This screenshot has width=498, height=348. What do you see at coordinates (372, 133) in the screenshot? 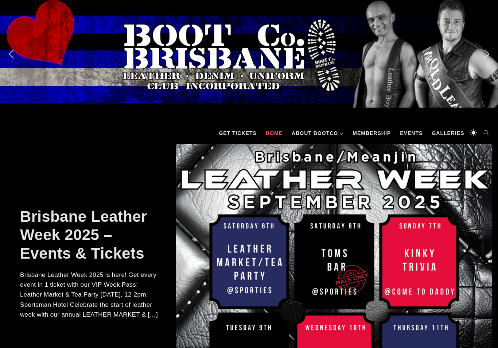
I see `a: Membership` at bounding box center [372, 133].